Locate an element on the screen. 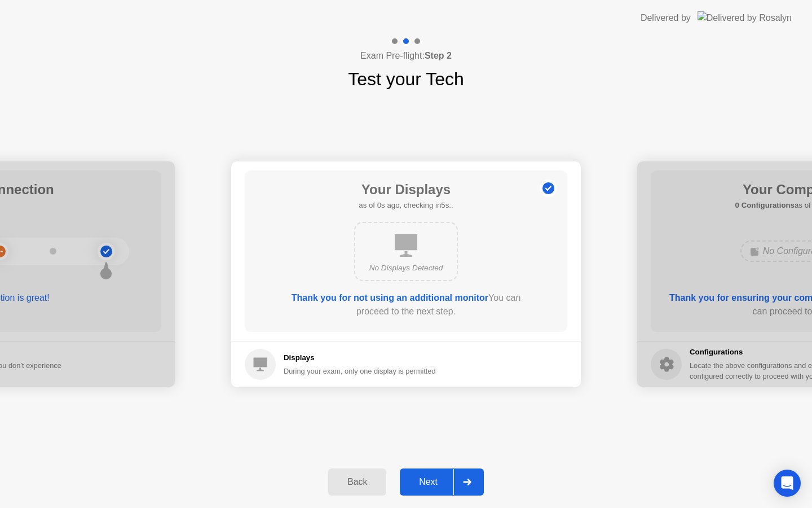 The width and height of the screenshot is (812, 508). button: Back is located at coordinates (357, 482).